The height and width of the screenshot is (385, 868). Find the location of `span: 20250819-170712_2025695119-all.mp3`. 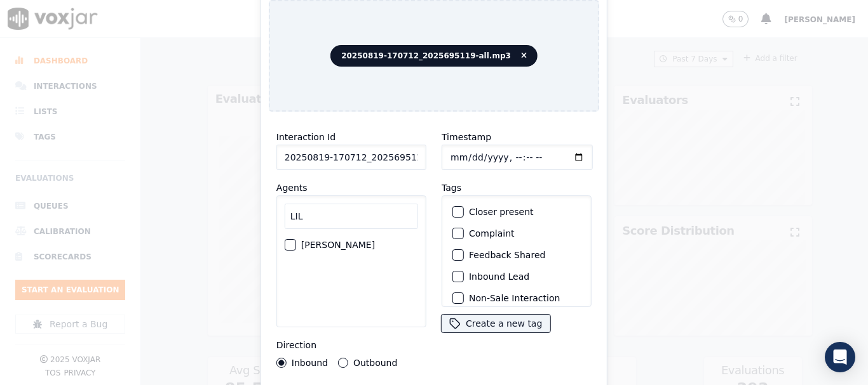

span: 20250819-170712_2025695119-all.mp3 is located at coordinates (434, 56).